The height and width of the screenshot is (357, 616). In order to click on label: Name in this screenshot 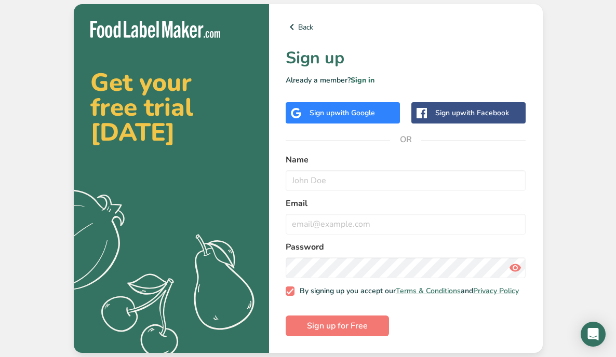, I will do `click(406, 160)`.